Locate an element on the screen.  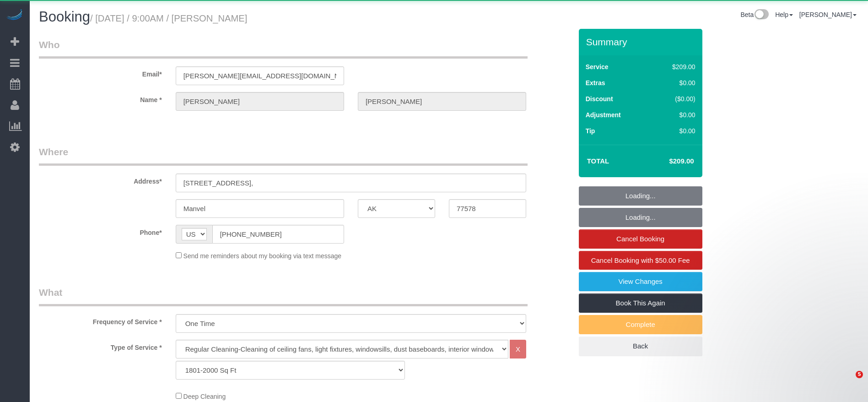
img: New interface is located at coordinates (761, 15).